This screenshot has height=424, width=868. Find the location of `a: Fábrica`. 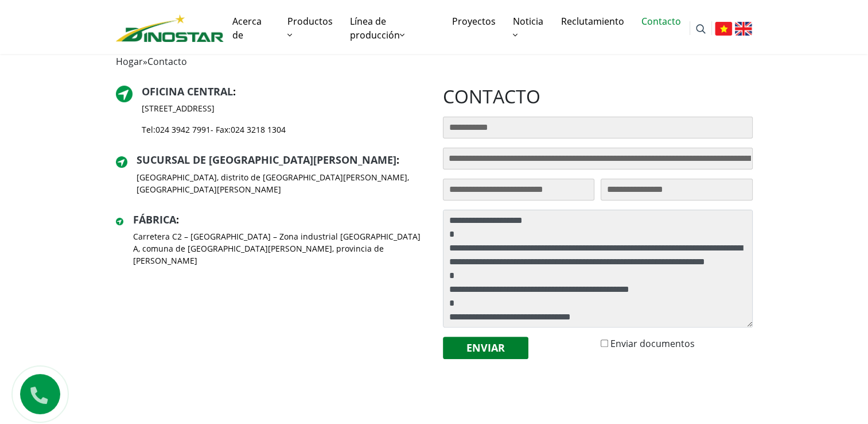

a: Fábrica is located at coordinates (153, 219).